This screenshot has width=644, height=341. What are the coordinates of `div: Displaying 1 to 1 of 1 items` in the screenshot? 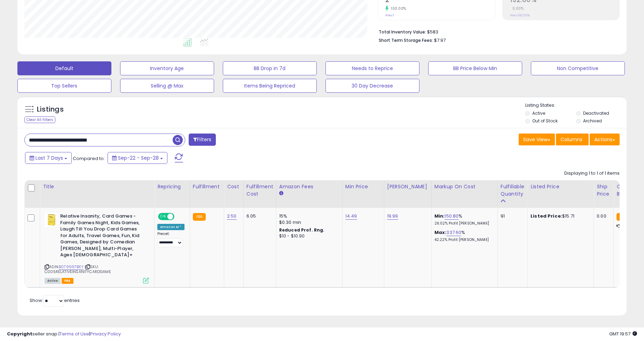 It's located at (592, 173).